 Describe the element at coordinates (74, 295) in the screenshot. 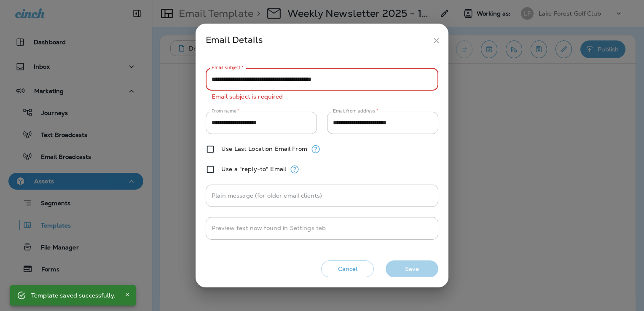

I see `div: Template saved successfully.` at that location.